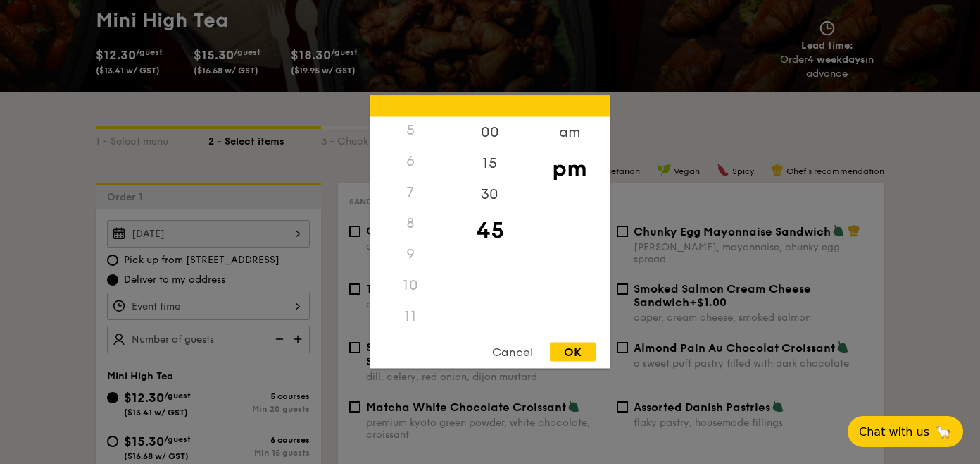 This screenshot has width=980, height=464. Describe the element at coordinates (410, 285) in the screenshot. I see `div: 10` at that location.